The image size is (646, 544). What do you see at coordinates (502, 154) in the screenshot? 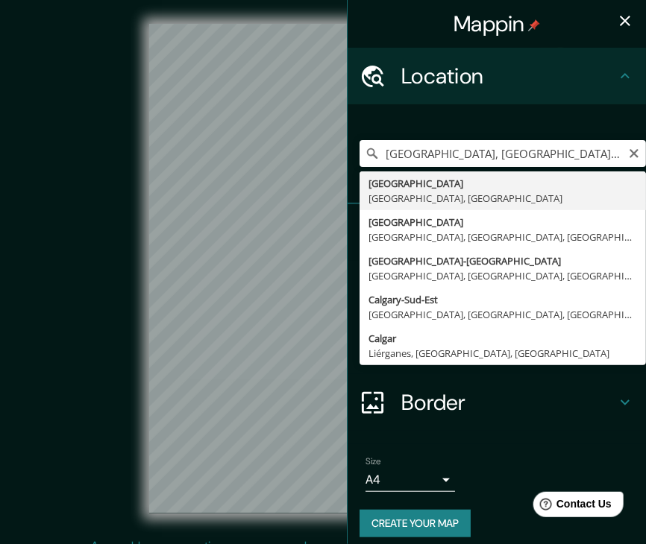
I see `input: Pick your city or area` at bounding box center [502, 154].